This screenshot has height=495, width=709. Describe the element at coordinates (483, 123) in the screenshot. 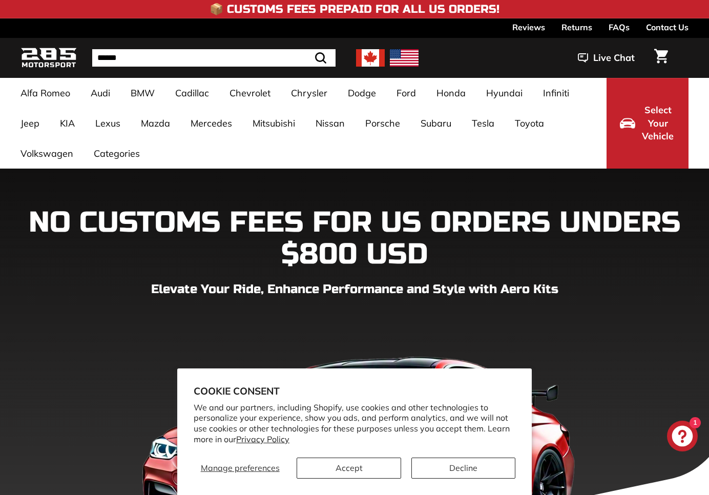

I see `a: Tesla` at that location.